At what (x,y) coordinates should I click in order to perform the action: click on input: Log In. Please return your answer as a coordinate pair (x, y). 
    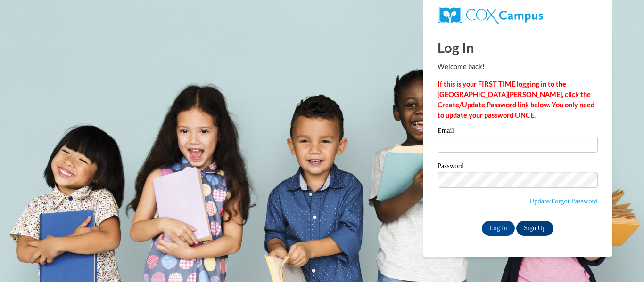
    Looking at the image, I should click on (498, 228).